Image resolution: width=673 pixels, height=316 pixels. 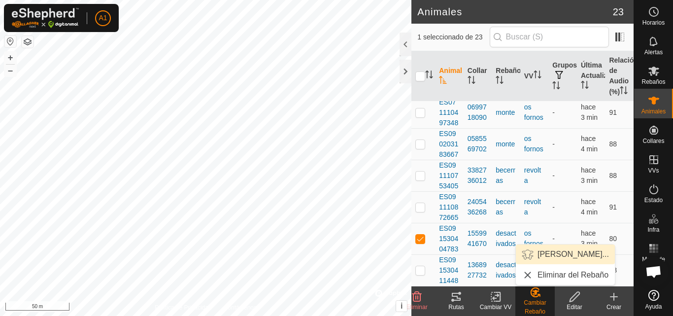 I want to click on th: Relación de Audio (%), so click(x=619, y=76).